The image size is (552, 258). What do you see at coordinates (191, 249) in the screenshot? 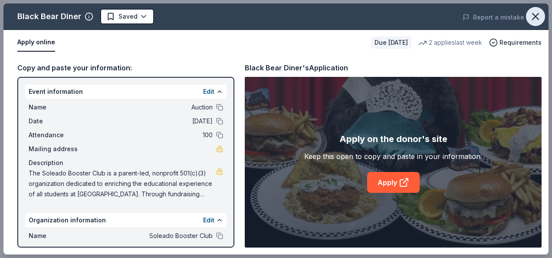
I see `span: Fill in using "Edit"` at bounding box center [191, 249].